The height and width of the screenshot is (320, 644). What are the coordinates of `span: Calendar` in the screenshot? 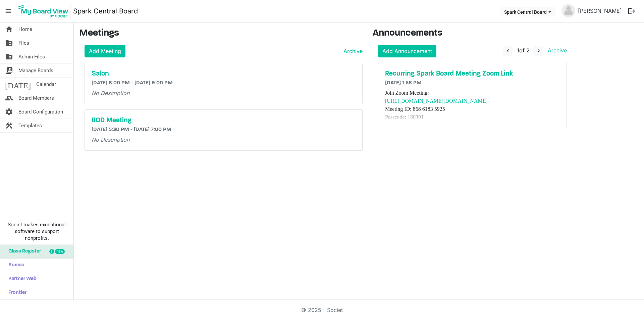 It's located at (46, 84).